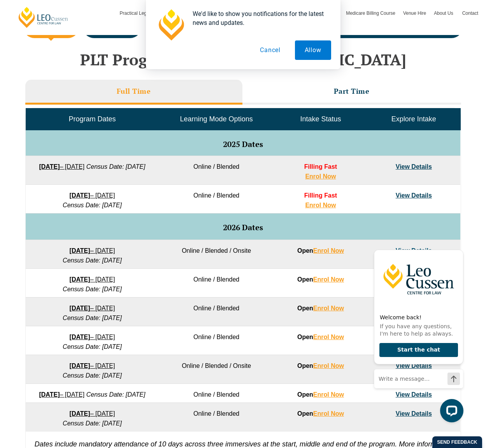 The height and width of the screenshot is (448, 486). Describe the element at coordinates (352, 91) in the screenshot. I see `h3: Part Time` at that location.